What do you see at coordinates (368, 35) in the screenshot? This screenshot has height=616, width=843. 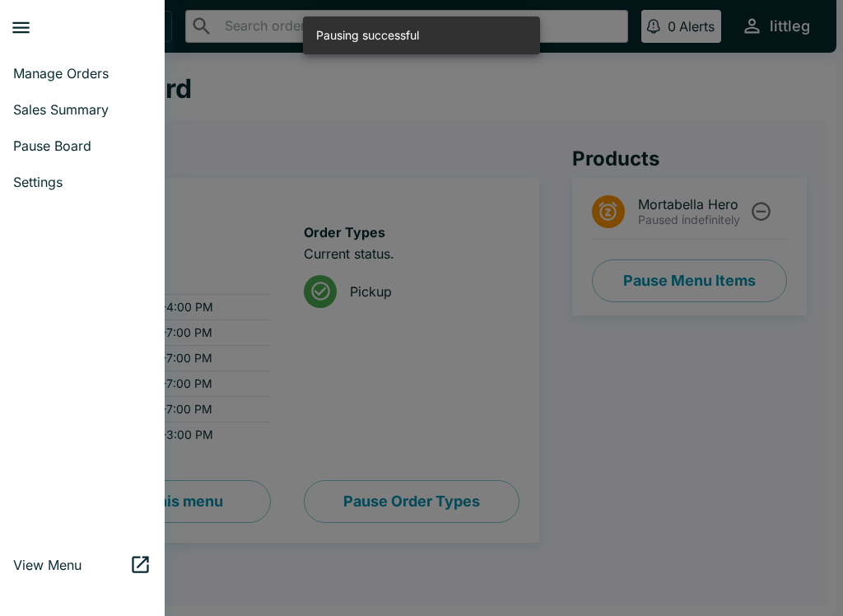 I see `div: Pausing successful` at bounding box center [368, 35].